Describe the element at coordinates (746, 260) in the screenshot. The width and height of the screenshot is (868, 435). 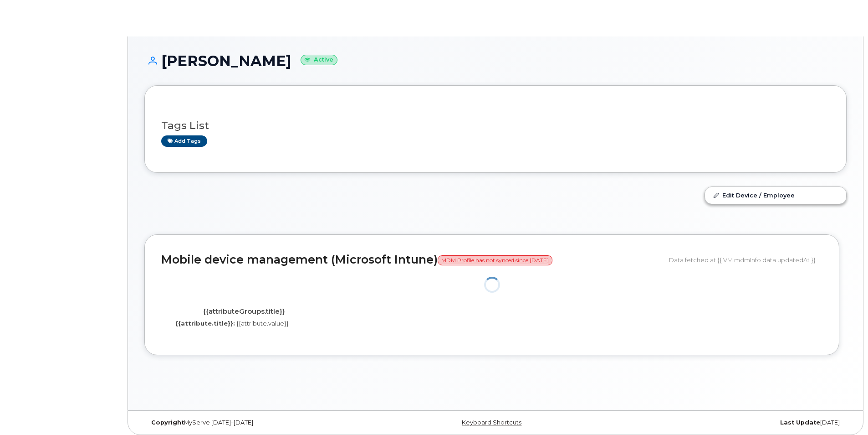
I see `div: Data fetched at {{ VM.mdmInfo.data.updatedAt }}` at that location.